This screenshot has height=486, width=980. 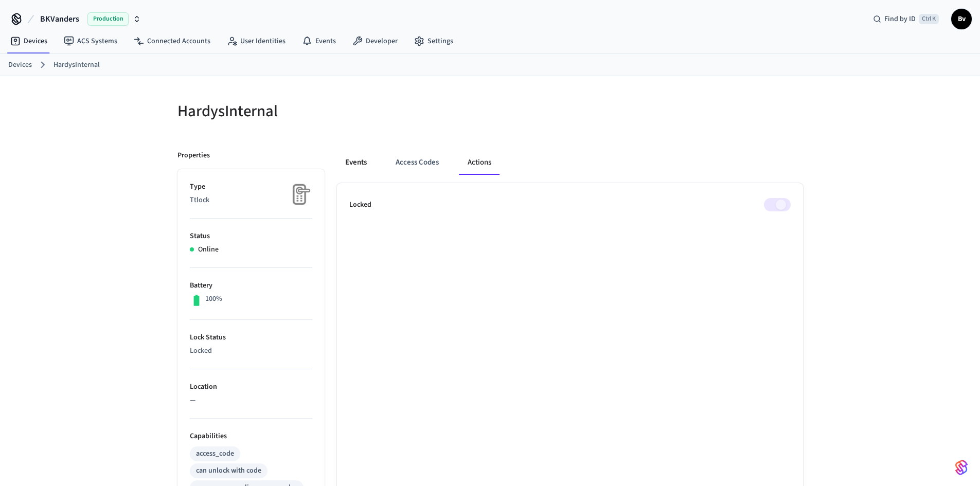 What do you see at coordinates (193, 155) in the screenshot?
I see `p: Properties` at bounding box center [193, 155].